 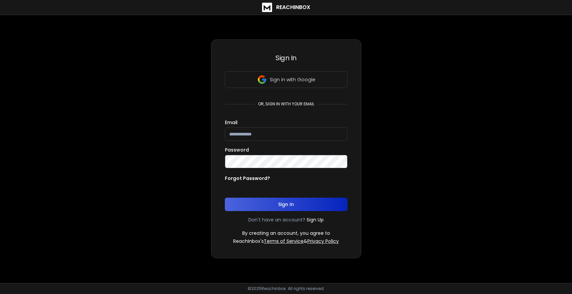 I want to click on img: logo, so click(x=267, y=7).